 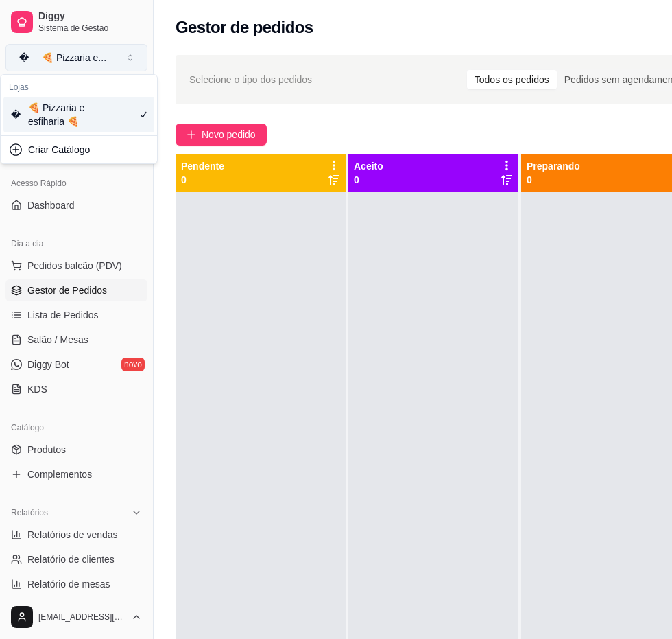 I want to click on div: Todos os pedidos, so click(x=511, y=80).